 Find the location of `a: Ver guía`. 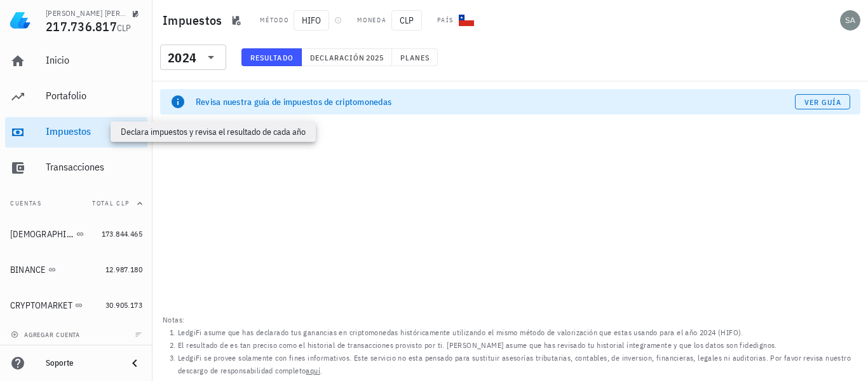

a: Ver guía is located at coordinates (822, 102).